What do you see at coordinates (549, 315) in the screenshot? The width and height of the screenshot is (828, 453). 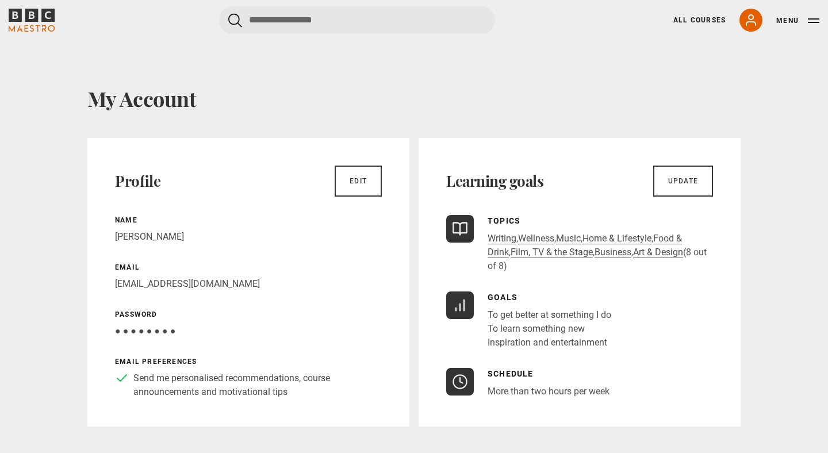 I see `li: To get better at something I do` at bounding box center [549, 315].